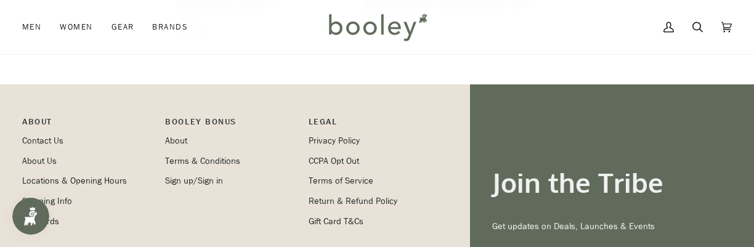  What do you see at coordinates (334, 140) in the screenshot?
I see `a: Privacy Policy` at bounding box center [334, 140].